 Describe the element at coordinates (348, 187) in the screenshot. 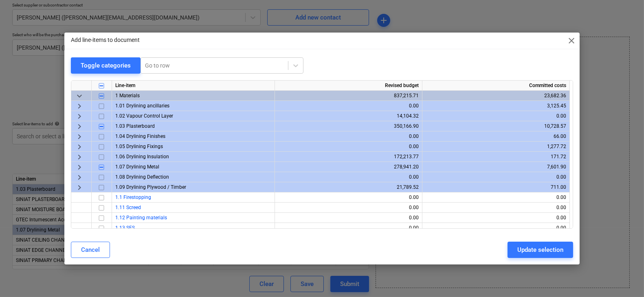

I see `div: 21,789.52` at that location.